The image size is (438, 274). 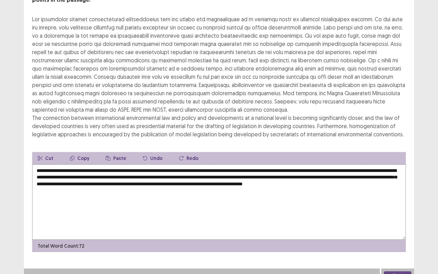 What do you see at coordinates (153, 158) in the screenshot?
I see `button: Undo` at bounding box center [153, 158].